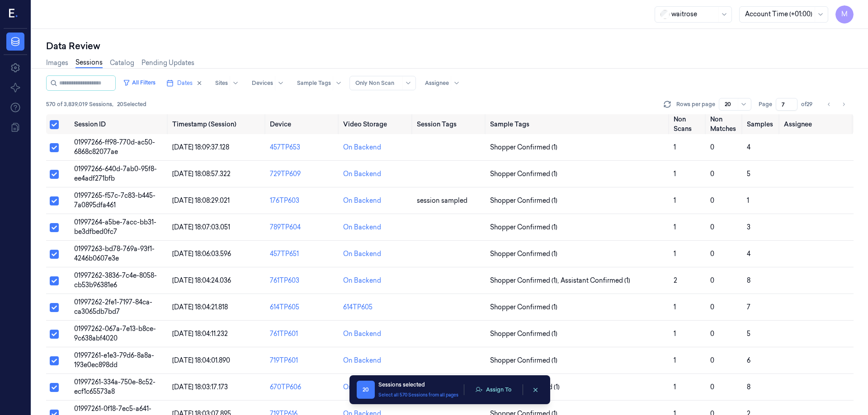  Describe the element at coordinates (749, 281) in the screenshot. I see `span: 8` at that location.